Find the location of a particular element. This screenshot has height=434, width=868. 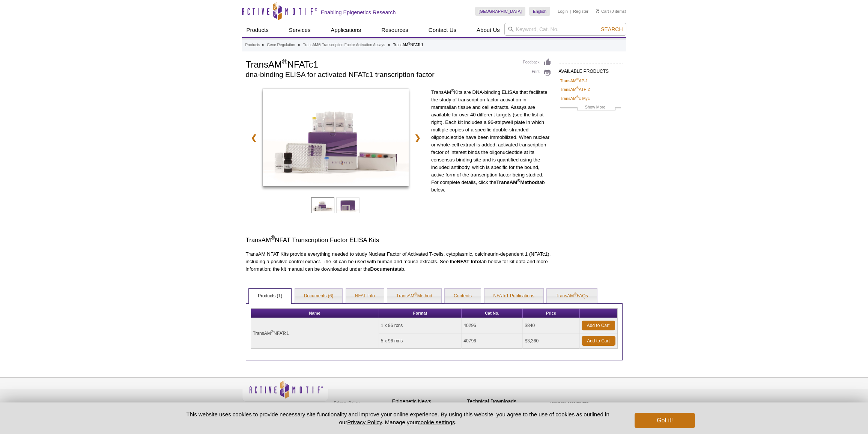

p: TransAM Kits are DNA-binding ELISAs that facilitate the study of transcription factor activation ... is located at coordinates (491, 141).